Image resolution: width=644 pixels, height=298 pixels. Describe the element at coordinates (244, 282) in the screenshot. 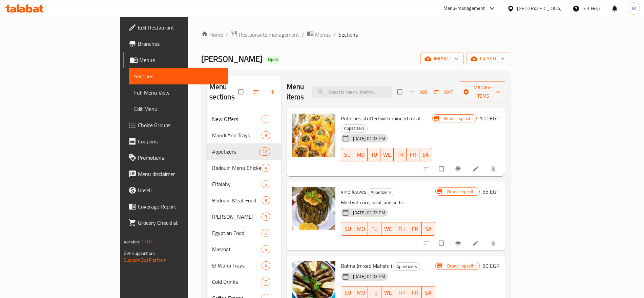

I see `div: Cold Drinks7` at that location.